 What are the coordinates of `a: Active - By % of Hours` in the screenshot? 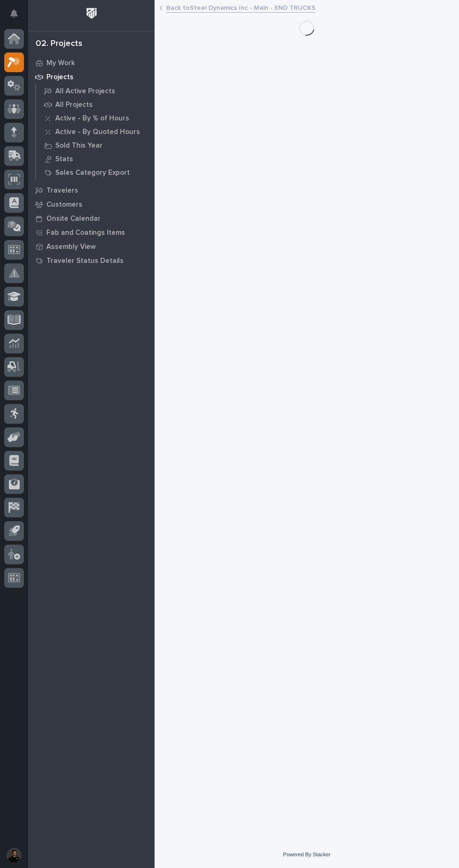 It's located at (95, 118).